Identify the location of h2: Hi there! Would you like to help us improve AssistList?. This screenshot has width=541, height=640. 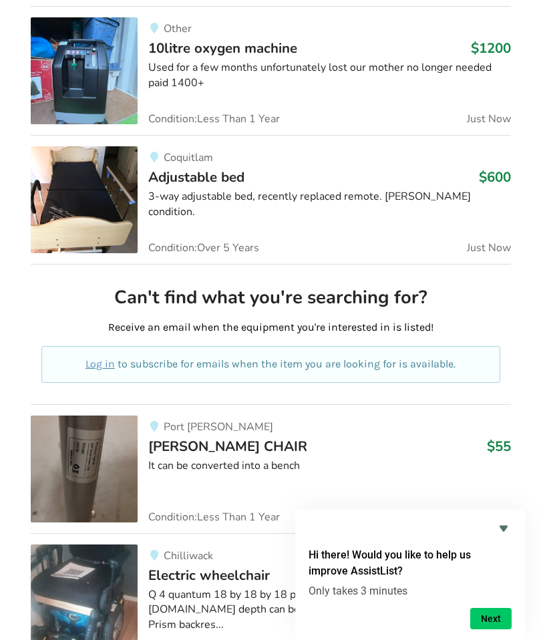
(410, 563).